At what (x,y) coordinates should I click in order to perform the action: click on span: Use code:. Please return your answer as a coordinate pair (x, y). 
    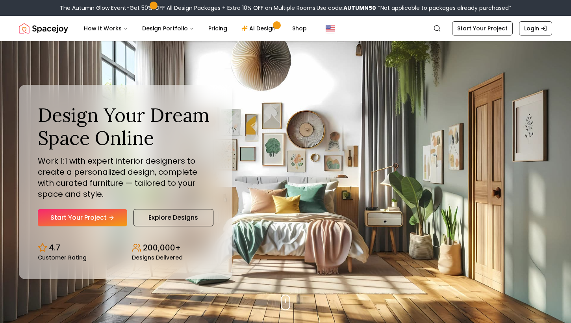
    Looking at the image, I should click on (346, 8).